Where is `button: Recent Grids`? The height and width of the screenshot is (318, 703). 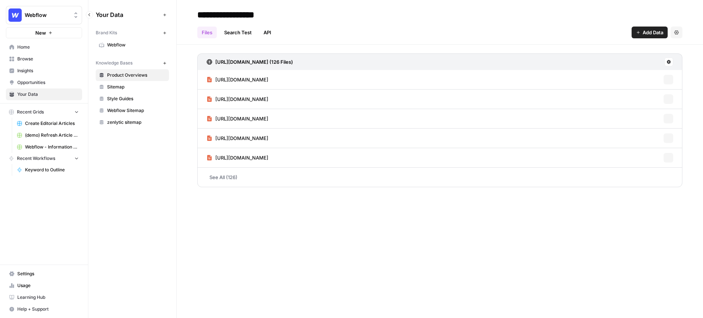 button: Recent Grids is located at coordinates (44, 112).